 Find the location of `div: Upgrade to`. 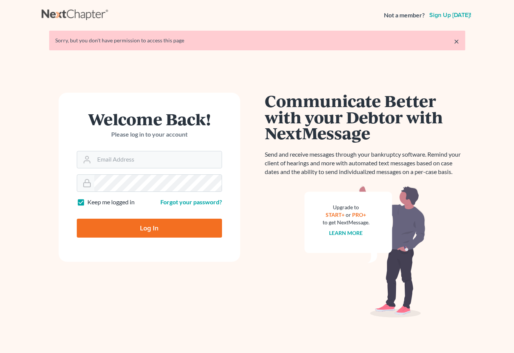

div: Upgrade to is located at coordinates (346, 207).